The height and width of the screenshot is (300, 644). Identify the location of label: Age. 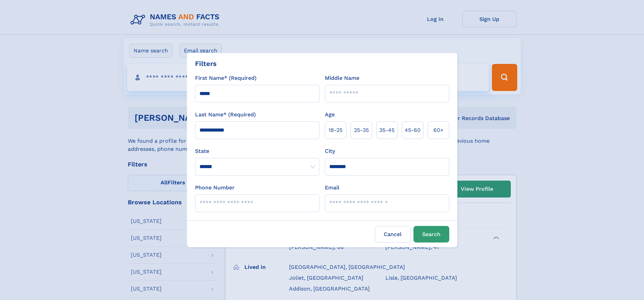
(330, 115).